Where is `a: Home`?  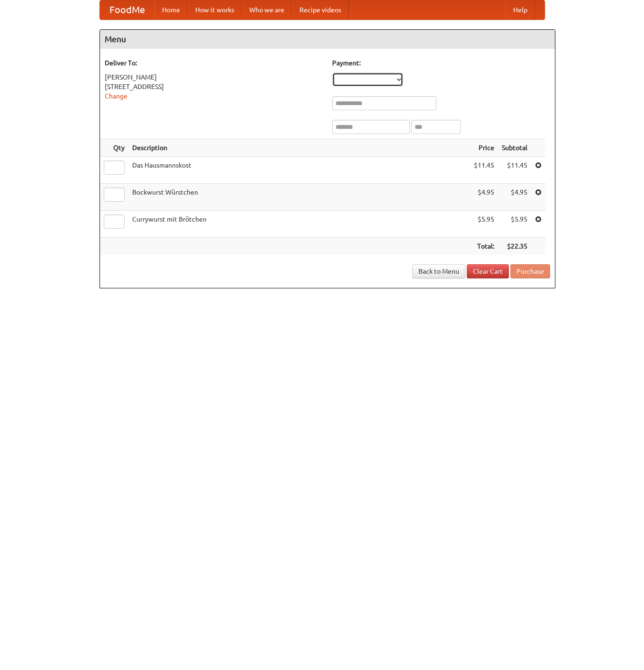
a: Home is located at coordinates (171, 10).